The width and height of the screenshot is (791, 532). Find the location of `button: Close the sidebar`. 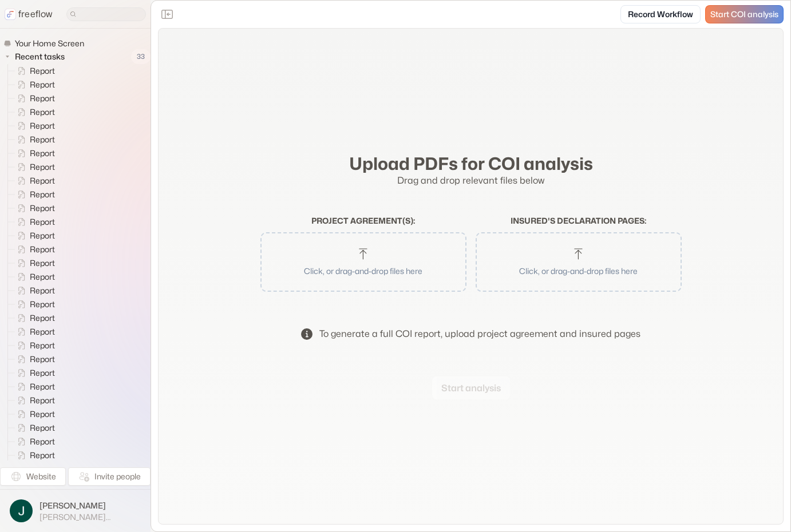

button: Close the sidebar is located at coordinates (167, 14).